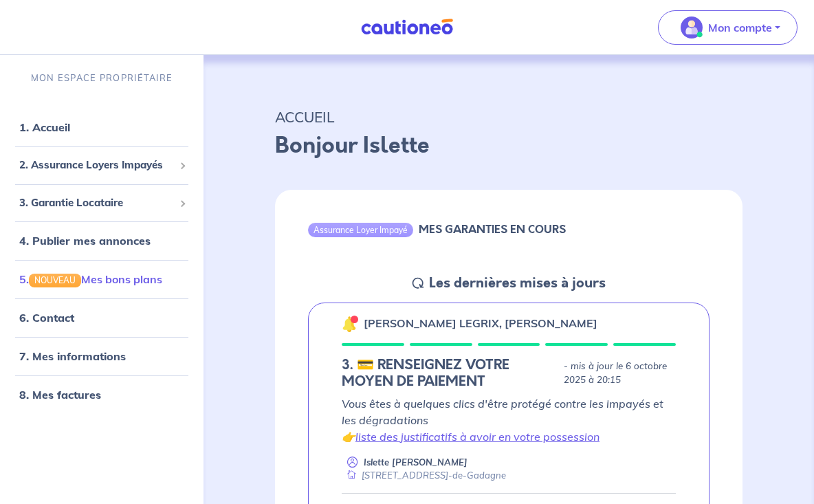  What do you see at coordinates (517, 283) in the screenshot?
I see `h5: Les dernières mises à jours` at bounding box center [517, 283].